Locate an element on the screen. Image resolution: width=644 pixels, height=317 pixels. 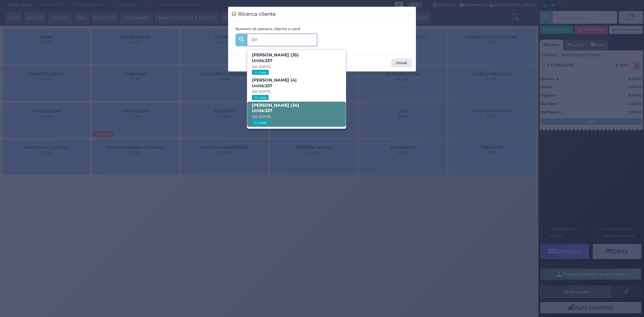
input: Es. 'Mario Rossi', '220' o '108123234234' is located at coordinates (282, 40).